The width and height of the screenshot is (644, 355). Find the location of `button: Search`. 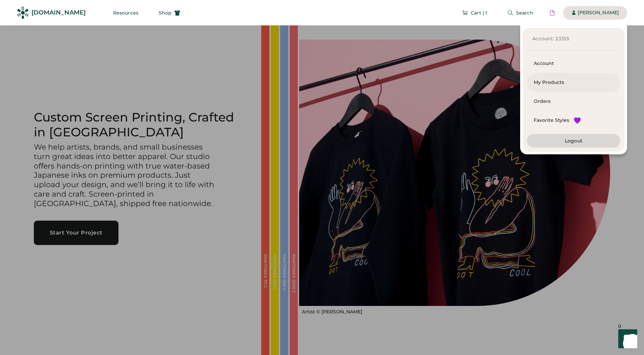

button: Search is located at coordinates (521, 13).